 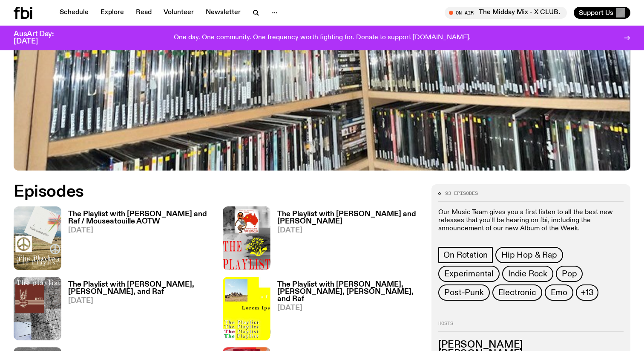 I want to click on a: Schedule, so click(x=74, y=13).